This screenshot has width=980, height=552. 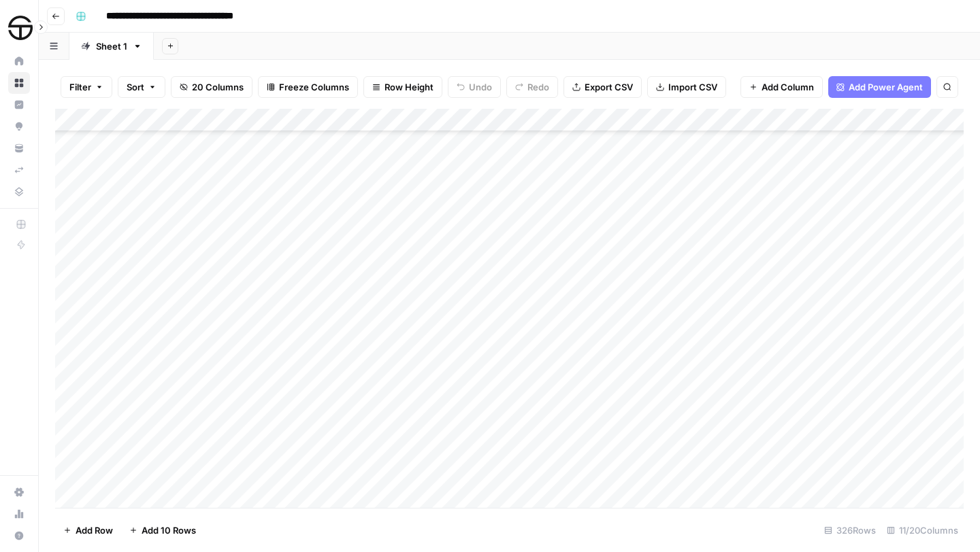 I want to click on span: Filter, so click(x=80, y=87).